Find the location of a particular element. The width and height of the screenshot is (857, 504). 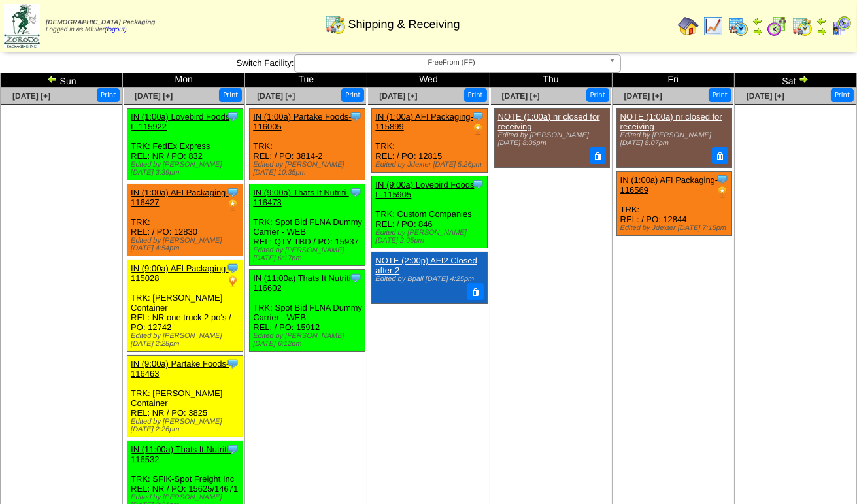

a: IN (9:00a) Partake Foods-116463 is located at coordinates (180, 369).